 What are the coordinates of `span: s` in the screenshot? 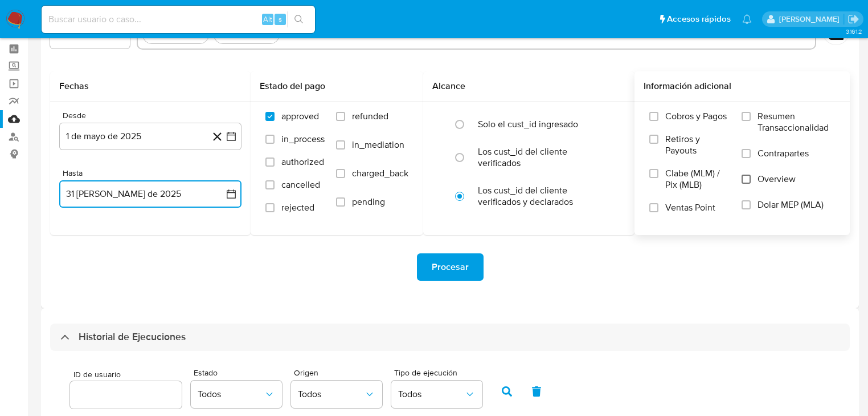 It's located at (281, 18).